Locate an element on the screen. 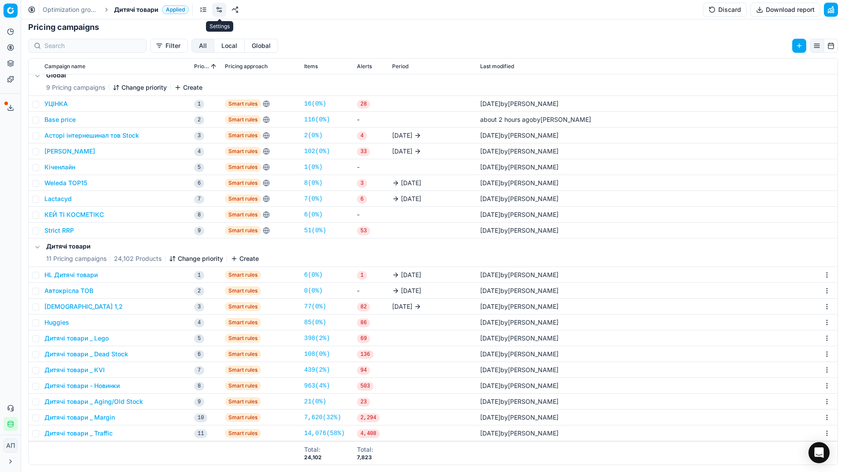 The height and width of the screenshot is (472, 845). div: Open Intercom Messenger is located at coordinates (819, 453).